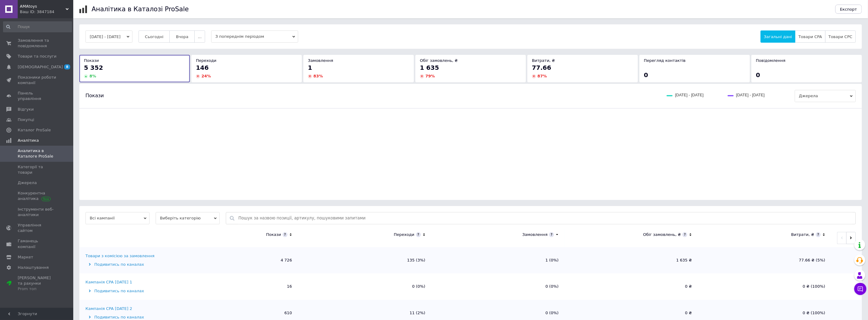 Image resolution: width=868 pixels, height=320 pixels. What do you see at coordinates (38, 27) in the screenshot?
I see `input: Пошук` at bounding box center [38, 27].